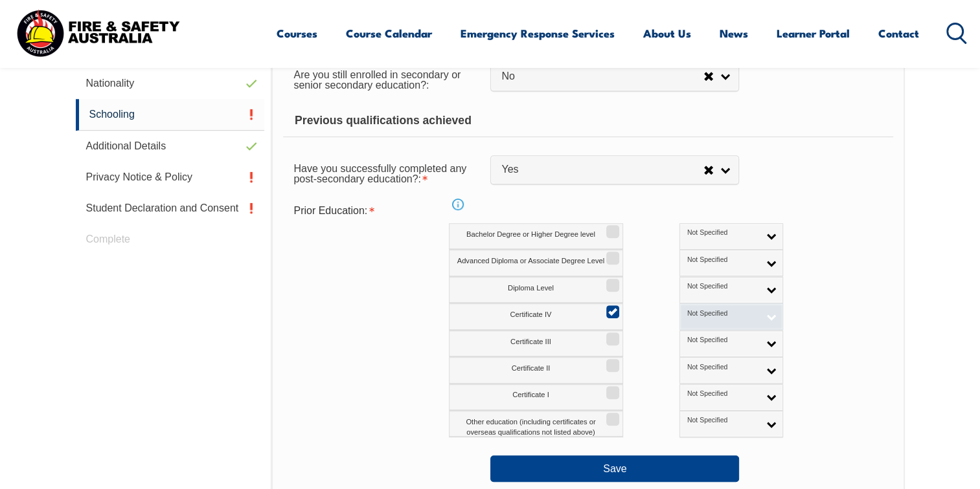  Describe the element at coordinates (458, 205) in the screenshot. I see `a: Info` at that location.